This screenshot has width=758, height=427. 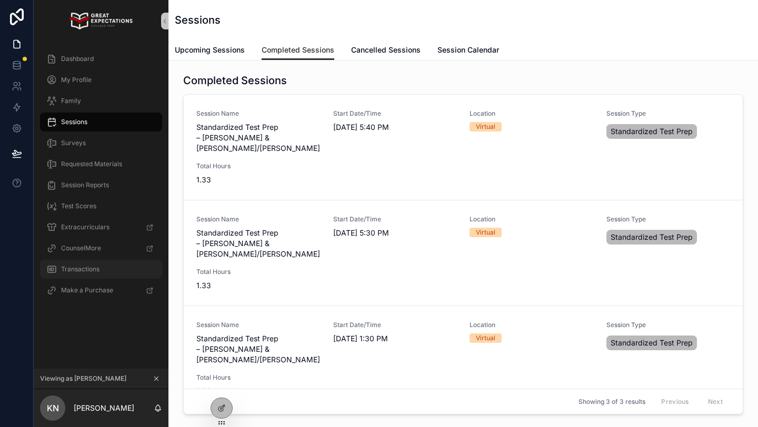 I want to click on span: Session Calendar, so click(x=468, y=50).